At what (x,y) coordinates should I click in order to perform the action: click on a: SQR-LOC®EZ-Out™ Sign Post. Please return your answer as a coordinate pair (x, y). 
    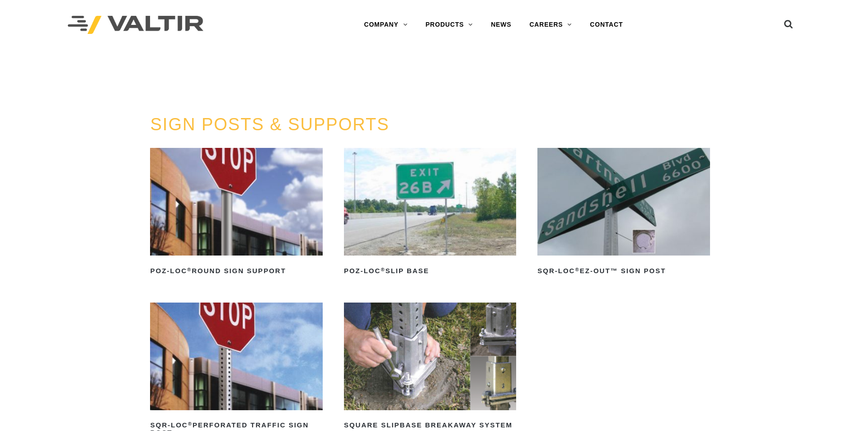
    Looking at the image, I should click on (624, 213).